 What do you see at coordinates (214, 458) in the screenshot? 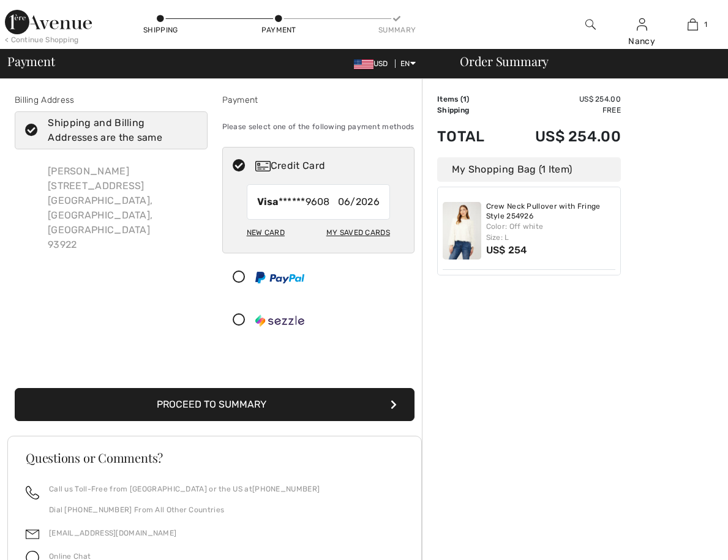
I see `h3: Questions or Comments?` at bounding box center [214, 458].